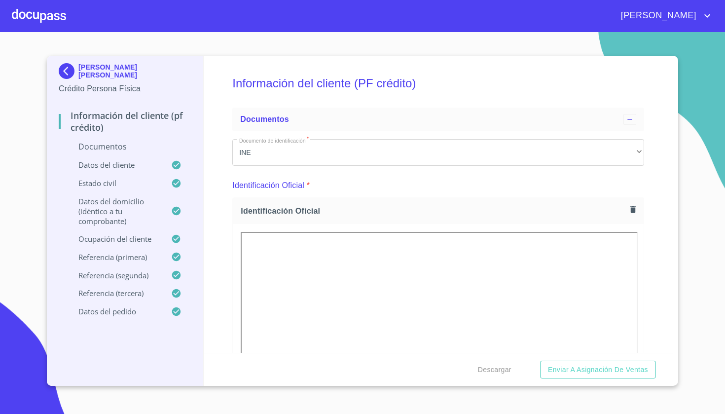  I want to click on button: Descargar, so click(494, 369).